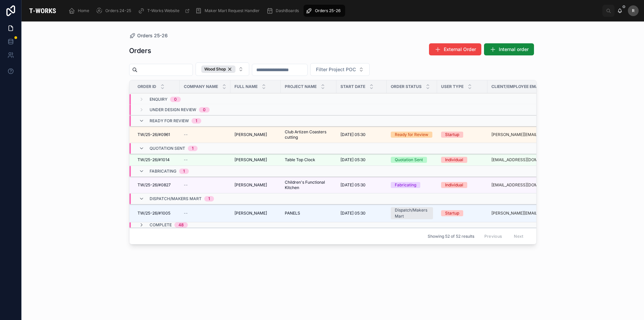  What do you see at coordinates (232, 11) in the screenshot?
I see `span: Maker Mart Request Handler` at bounding box center [232, 11].